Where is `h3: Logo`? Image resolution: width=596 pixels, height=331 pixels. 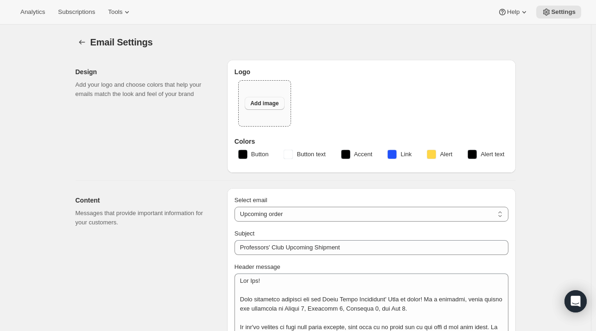 h3: Logo is located at coordinates (371, 72).